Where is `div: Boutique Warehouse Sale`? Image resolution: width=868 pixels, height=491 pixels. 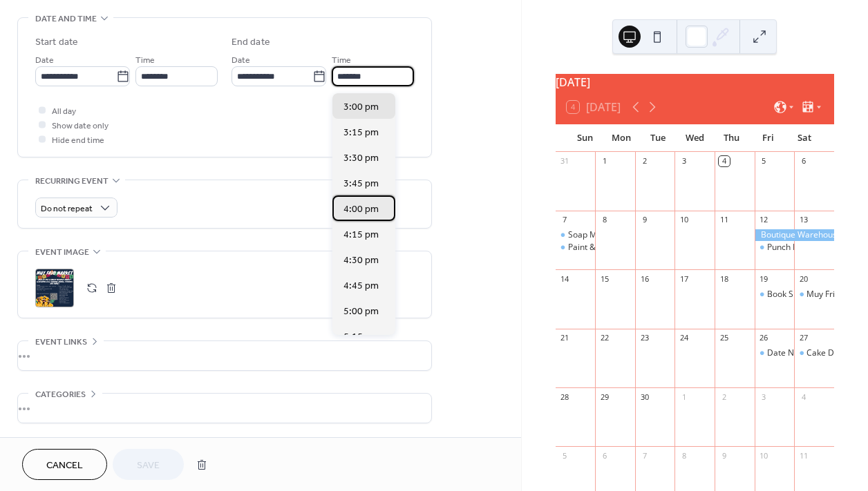 div: Boutique Warehouse Sale is located at coordinates (794, 234).